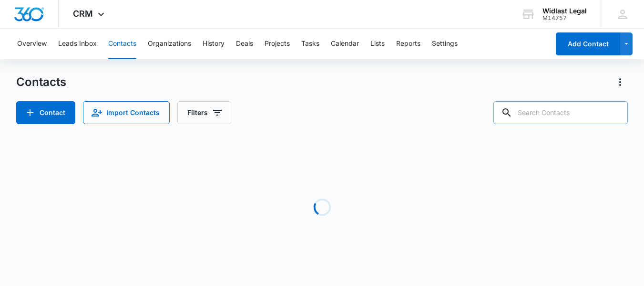 The width and height of the screenshot is (644, 286). Describe the element at coordinates (126, 113) in the screenshot. I see `button: Import Contacts` at that location.